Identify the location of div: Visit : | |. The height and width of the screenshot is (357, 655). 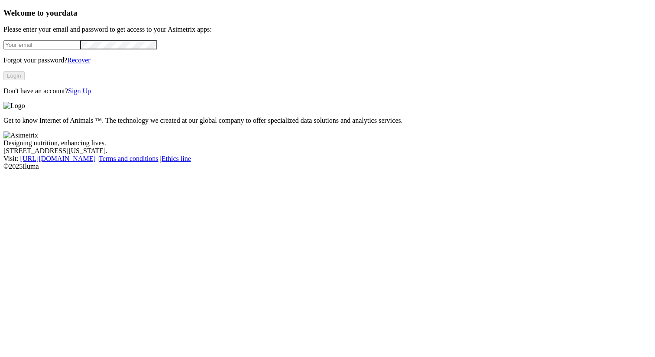
(328, 159).